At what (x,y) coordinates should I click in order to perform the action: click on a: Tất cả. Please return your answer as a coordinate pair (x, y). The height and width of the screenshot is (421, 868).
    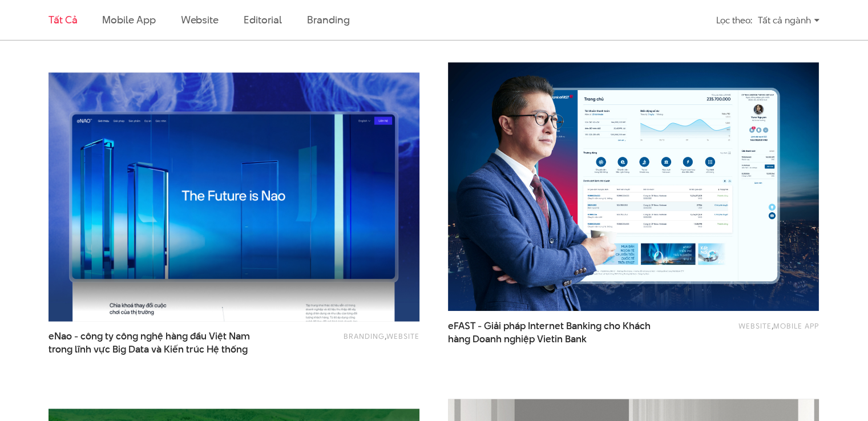
    Looking at the image, I should click on (62, 20).